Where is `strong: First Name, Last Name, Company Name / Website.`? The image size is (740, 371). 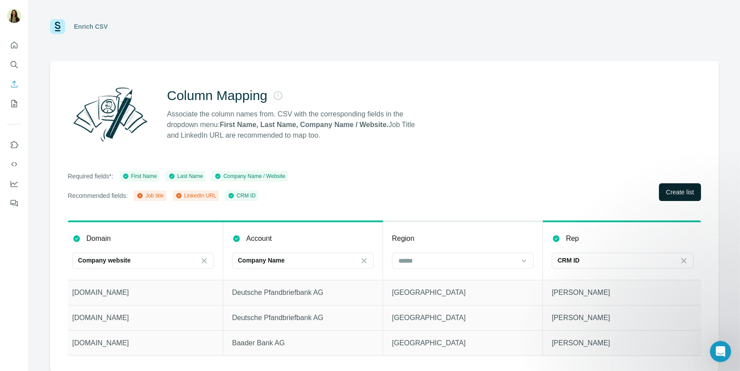 strong: First Name, Last Name, Company Name / Website. is located at coordinates (304, 124).